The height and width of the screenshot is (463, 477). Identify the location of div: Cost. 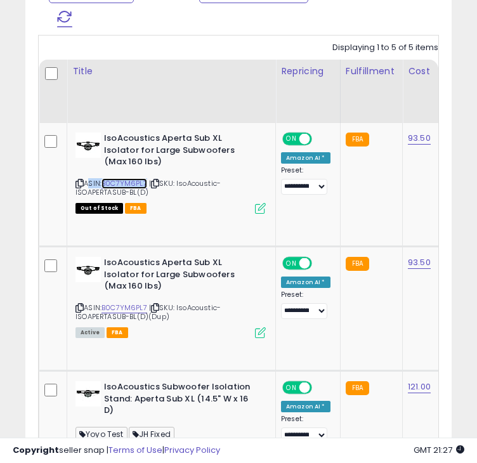
(421, 71).